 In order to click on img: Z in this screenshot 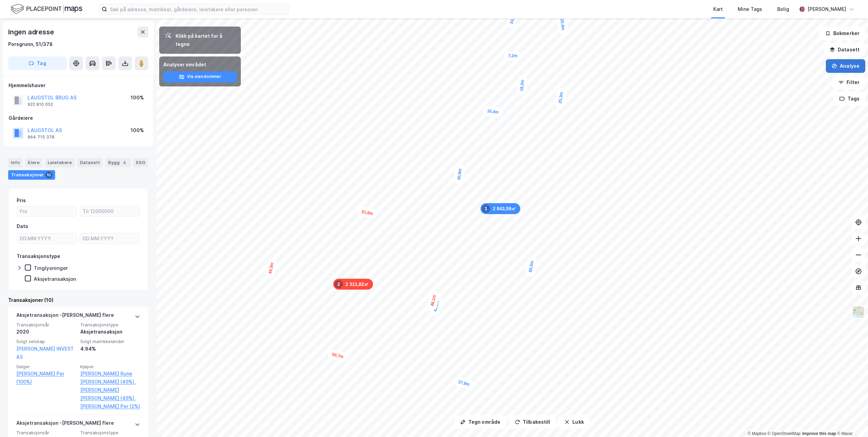, I will do `click(859, 312)`.